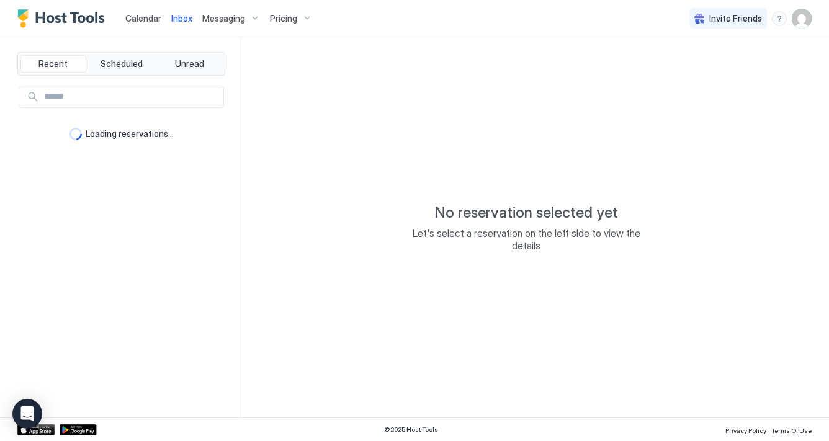 This screenshot has height=441, width=829. What do you see at coordinates (746, 430) in the screenshot?
I see `span: Privacy Policy` at bounding box center [746, 430].